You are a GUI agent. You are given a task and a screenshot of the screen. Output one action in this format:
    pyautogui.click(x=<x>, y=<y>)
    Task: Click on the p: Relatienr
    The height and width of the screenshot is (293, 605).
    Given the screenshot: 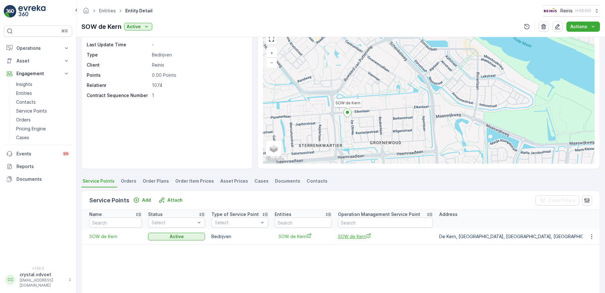 What is the action you would take?
    pyautogui.click(x=118, y=85)
    